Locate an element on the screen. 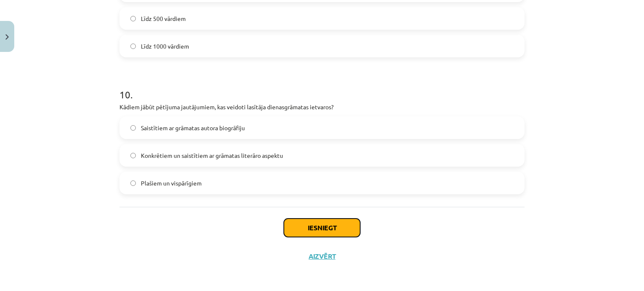 This screenshot has height=291, width=644. span: Konkrētiem un saistītiem ar grāmatas literāro aspektu is located at coordinates (212, 155).